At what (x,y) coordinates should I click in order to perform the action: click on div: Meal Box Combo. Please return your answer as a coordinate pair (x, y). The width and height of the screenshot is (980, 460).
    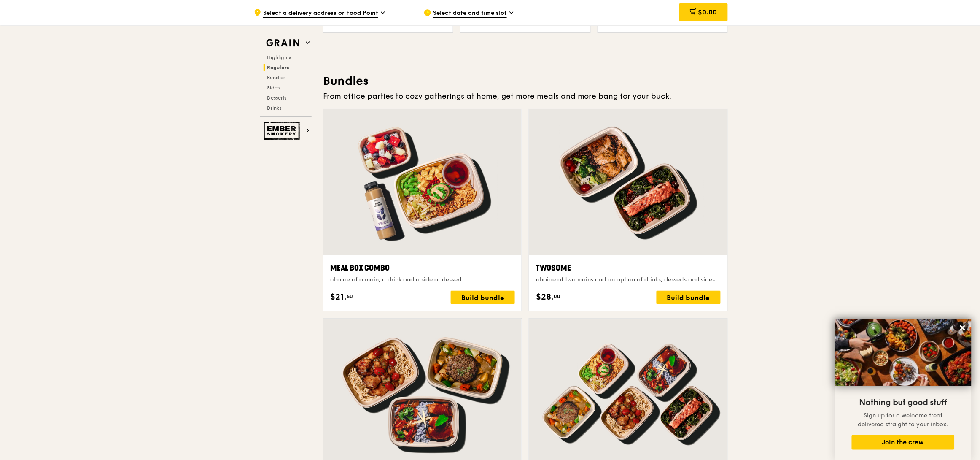
    Looking at the image, I should click on (422, 268).